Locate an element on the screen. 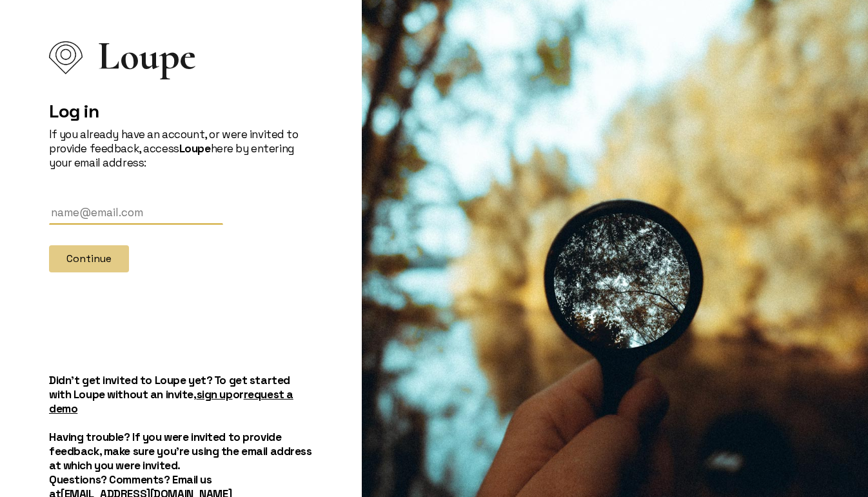  img: Loupe Logo is located at coordinates (66, 57).